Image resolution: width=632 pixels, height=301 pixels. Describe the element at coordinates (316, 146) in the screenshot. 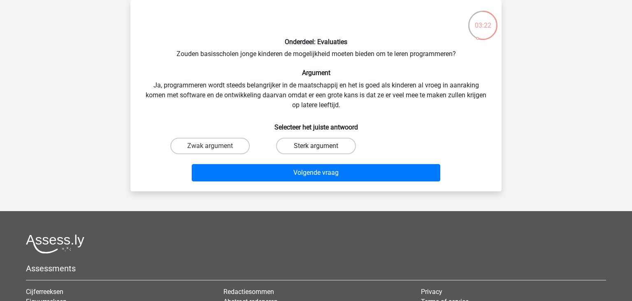

I see `label: Sterk argument` at that location.